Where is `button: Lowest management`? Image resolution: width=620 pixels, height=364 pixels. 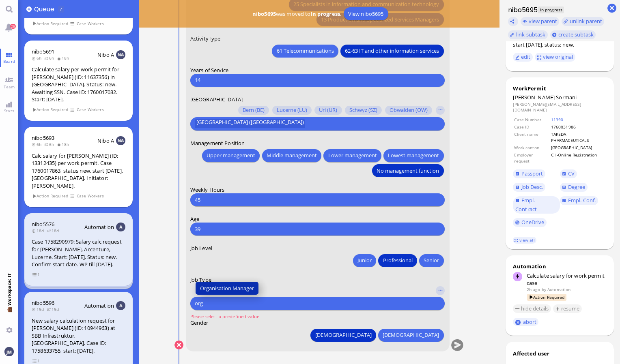
button: Lowest management is located at coordinates (414, 156).